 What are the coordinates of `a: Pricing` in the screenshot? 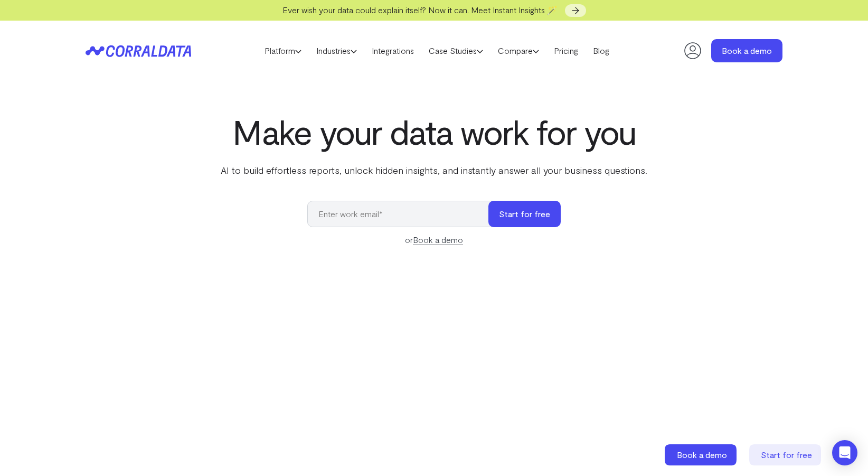 It's located at (566, 51).